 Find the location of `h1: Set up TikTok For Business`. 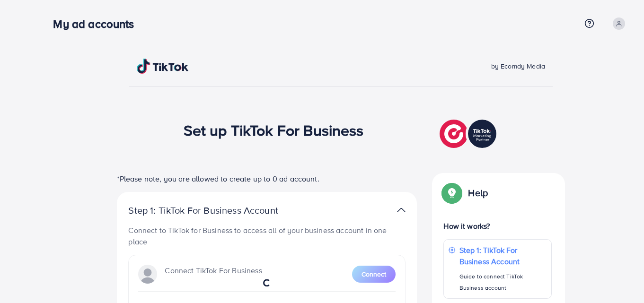

h1: Set up TikTok For Business is located at coordinates (273, 130).